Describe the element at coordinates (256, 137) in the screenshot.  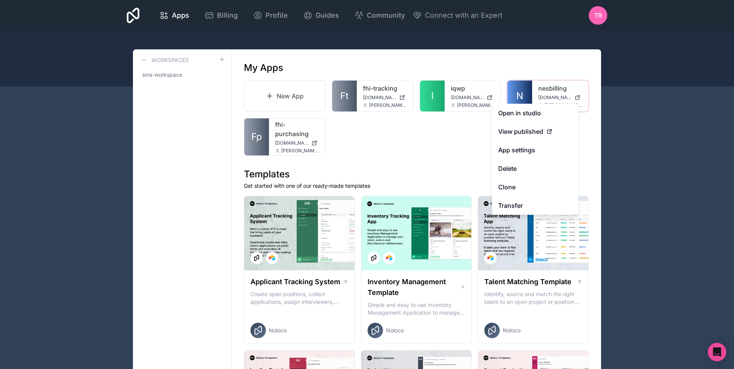
I see `a: Fp` at that location.